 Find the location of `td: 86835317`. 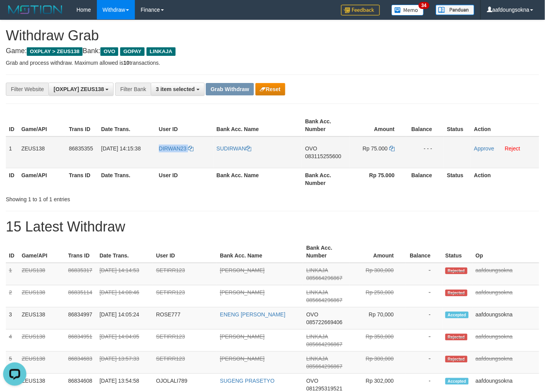

td: 86835317 is located at coordinates (81, 274).